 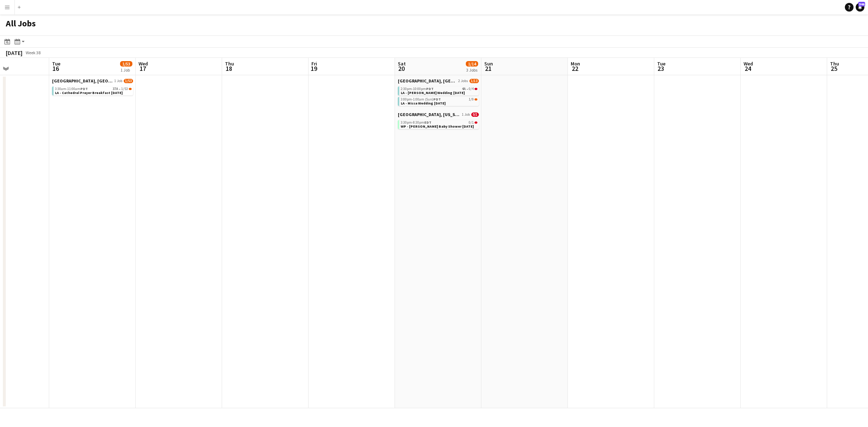 I want to click on span: West Palm Beach, Florida, so click(x=429, y=114).